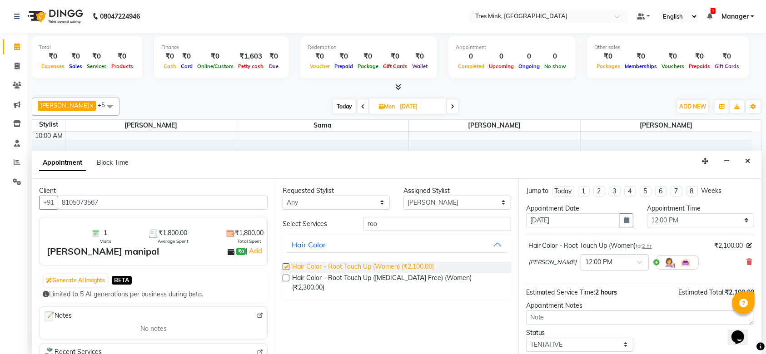 The height and width of the screenshot is (354, 766). What do you see at coordinates (647, 246) in the screenshot?
I see `span: 2 hr` at bounding box center [647, 246].